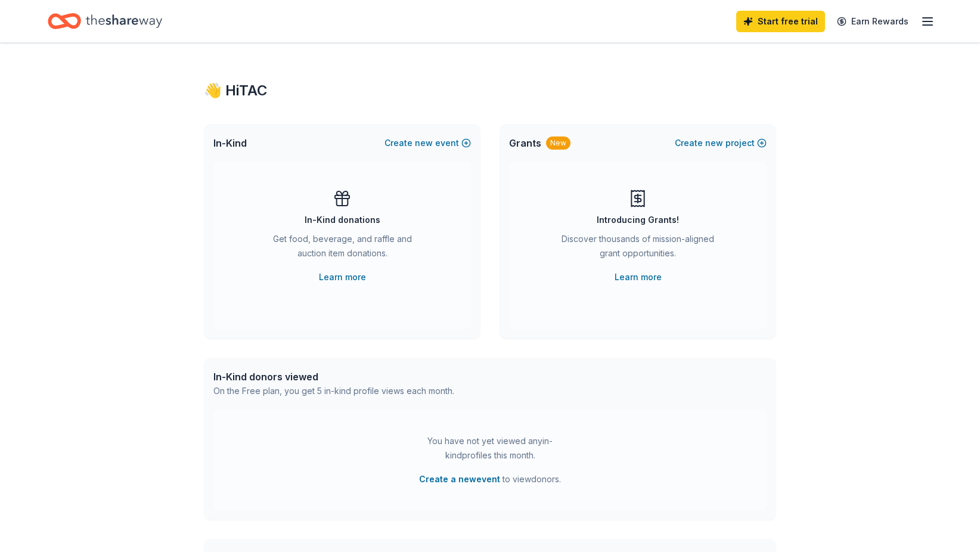  What do you see at coordinates (525, 143) in the screenshot?
I see `span: Grants` at bounding box center [525, 143].